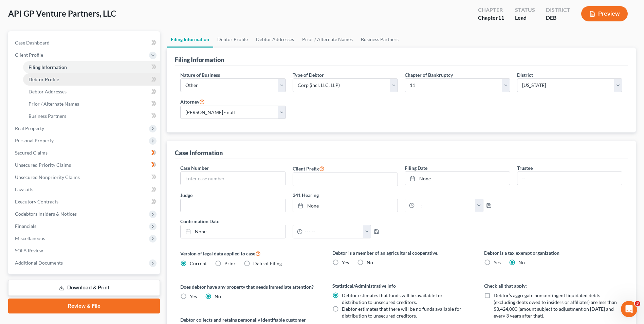 The height and width of the screenshot is (324, 644). Describe the element at coordinates (558, 10) in the screenshot. I see `div: District` at that location.